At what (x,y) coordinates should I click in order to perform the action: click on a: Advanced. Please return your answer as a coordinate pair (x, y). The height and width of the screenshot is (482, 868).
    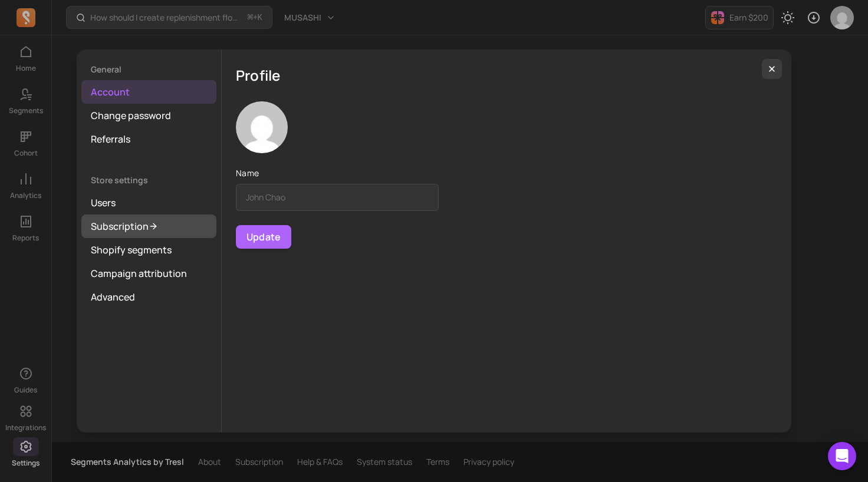
    Looking at the image, I should click on (148, 297).